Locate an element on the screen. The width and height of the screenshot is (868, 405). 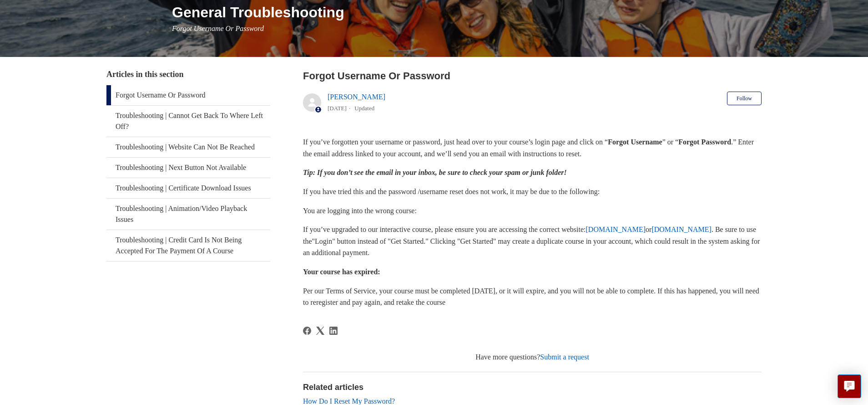
a: Troubleshooting | Credit Card Is Not Being Accepted For The Payment Of A Course is located at coordinates (189, 246).